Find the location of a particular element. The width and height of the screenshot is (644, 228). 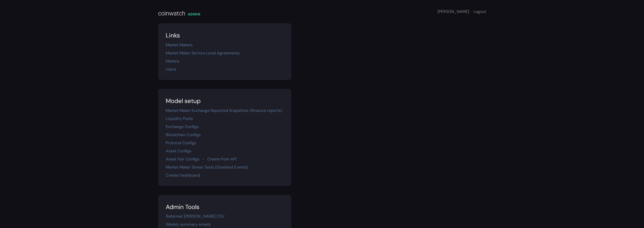

div: Model setup is located at coordinates (225, 101).